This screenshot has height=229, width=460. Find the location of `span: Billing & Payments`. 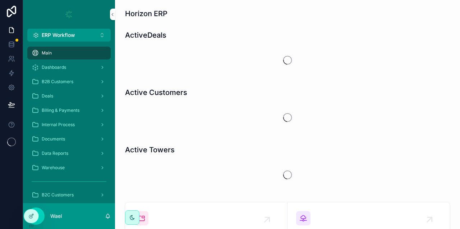

span: Billing & Payments is located at coordinates (60, 111).